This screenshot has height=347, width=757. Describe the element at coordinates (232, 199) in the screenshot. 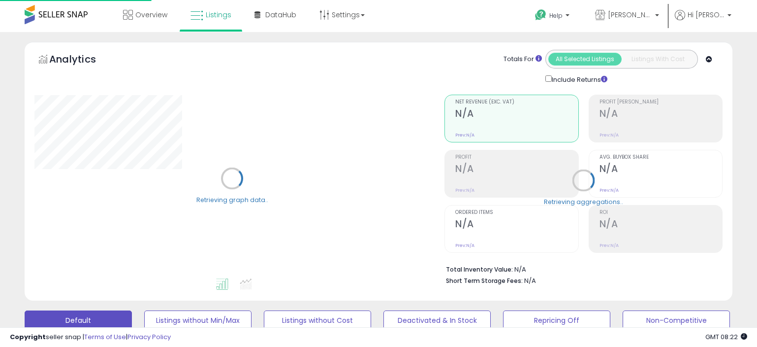

I see `div: Retrieving graph data..` at that location.